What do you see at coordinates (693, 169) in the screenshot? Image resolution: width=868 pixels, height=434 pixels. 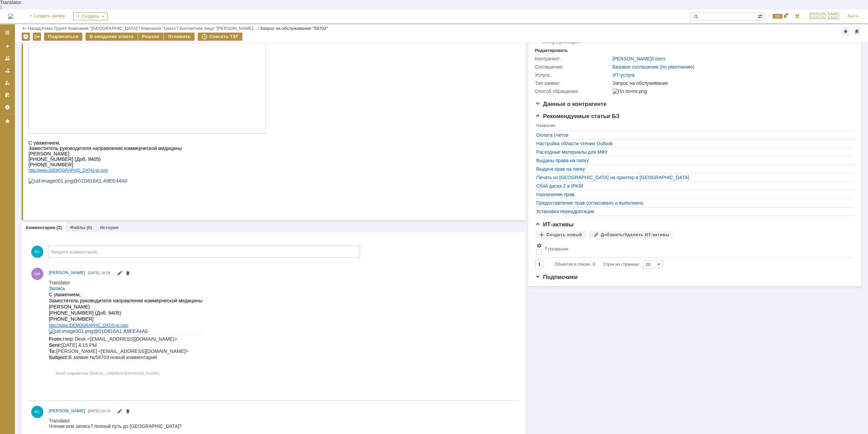 I see `div: Выдача прав на папку` at bounding box center [693, 169].